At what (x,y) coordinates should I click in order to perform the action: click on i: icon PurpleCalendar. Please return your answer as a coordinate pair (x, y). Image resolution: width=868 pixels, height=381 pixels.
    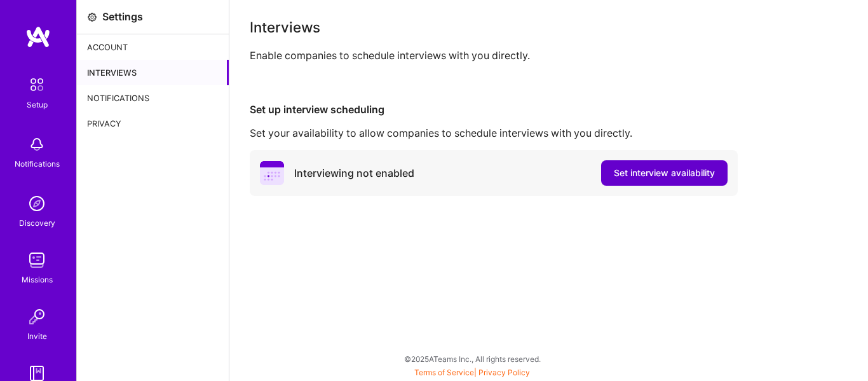
    Looking at the image, I should click on (272, 173).